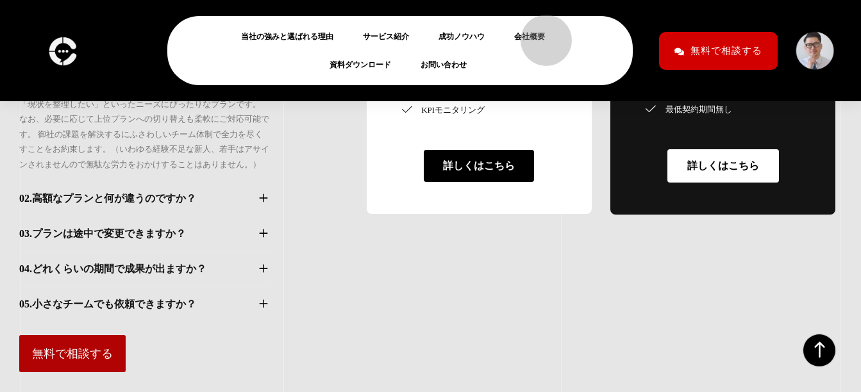  What do you see at coordinates (391, 37) in the screenshot?
I see `a: サービス紹介` at bounding box center [391, 37].